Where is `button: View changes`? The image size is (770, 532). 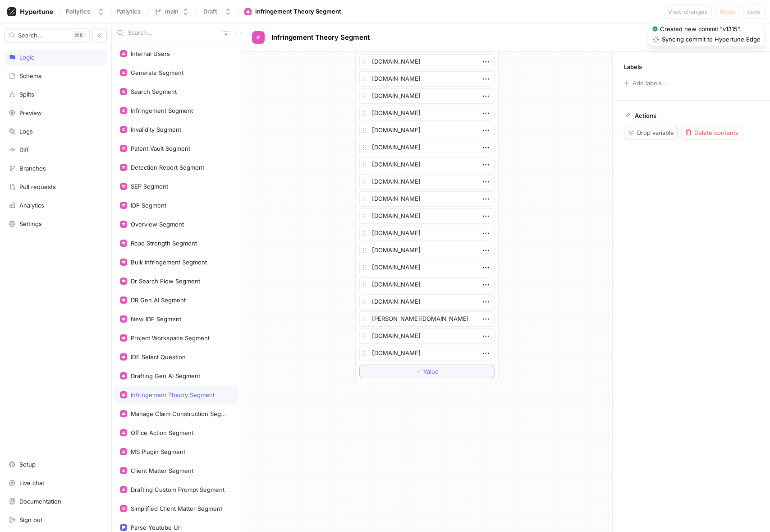
button: View changes is located at coordinates (688, 12).